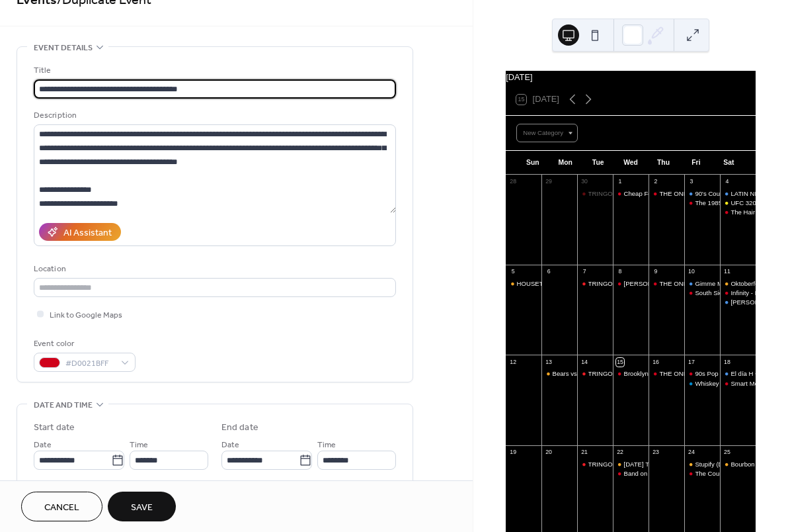 The width and height of the screenshot is (788, 532). I want to click on button: AI Assistant, so click(80, 232).